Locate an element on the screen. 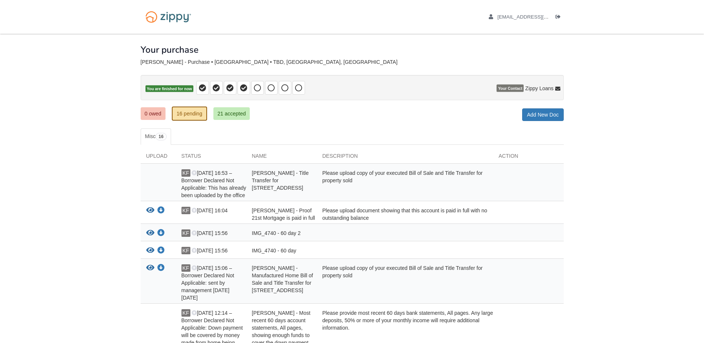  span: IMG_4740 - 60 day is located at coordinates (274, 251).